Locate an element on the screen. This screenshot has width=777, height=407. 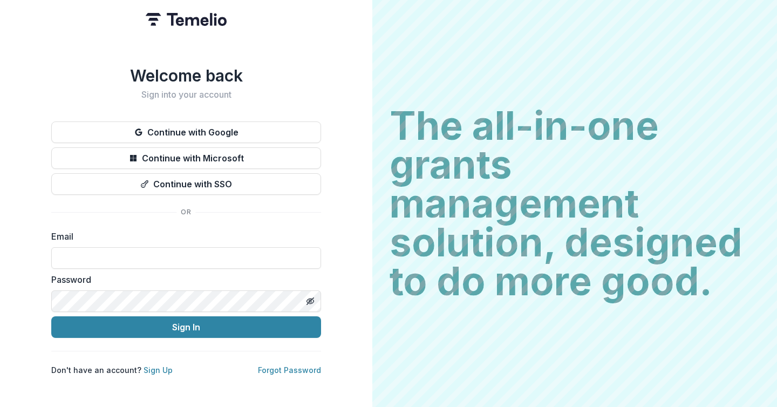
button: Continue with SSO is located at coordinates (186, 184).